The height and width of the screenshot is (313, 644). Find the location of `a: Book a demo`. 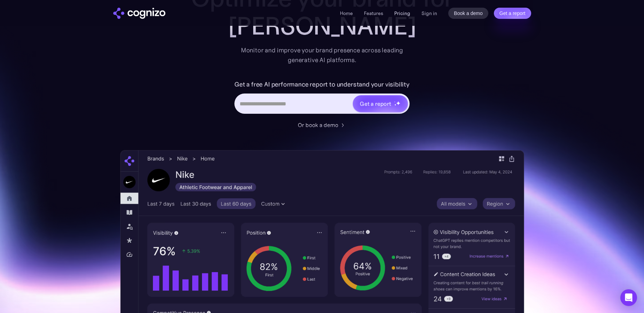

a: Book a demo is located at coordinates (468, 14).